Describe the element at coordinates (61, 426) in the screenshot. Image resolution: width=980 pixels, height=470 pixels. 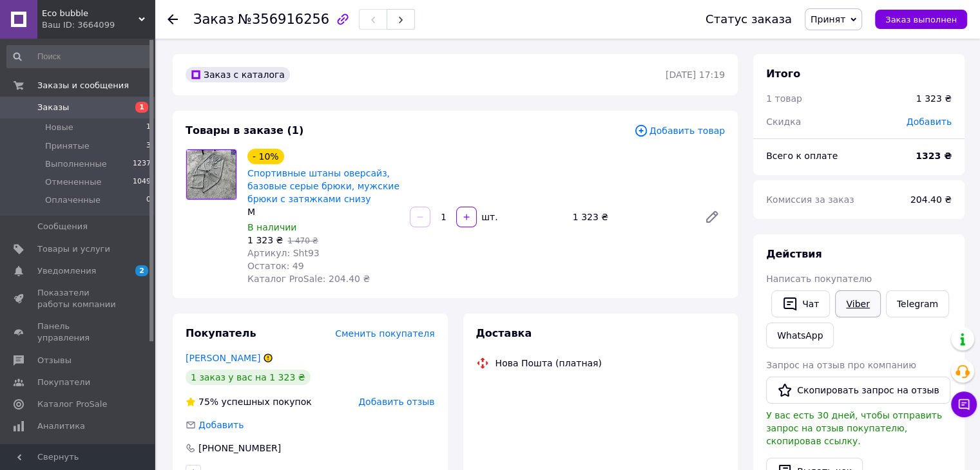
I see `span: Аналитика` at that location.